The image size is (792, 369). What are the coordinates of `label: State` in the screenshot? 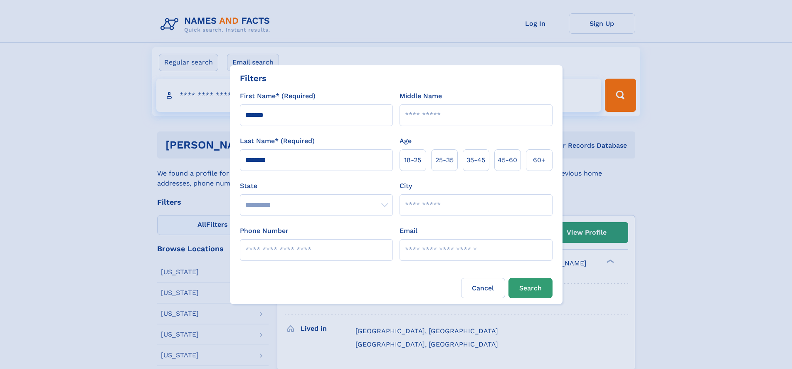 It's located at (316, 186).